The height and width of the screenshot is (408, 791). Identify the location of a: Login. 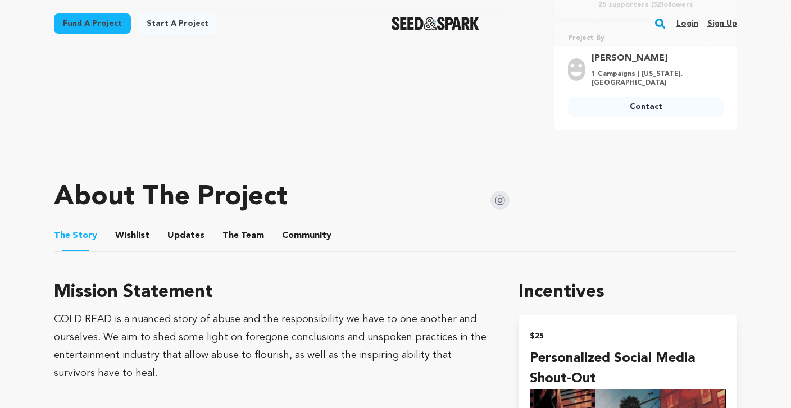
(687, 24).